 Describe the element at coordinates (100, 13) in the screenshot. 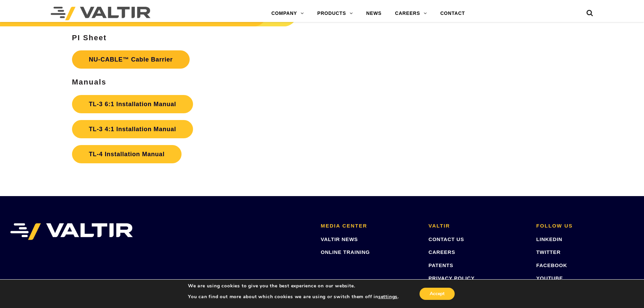

I see `img: Valtir` at that location.